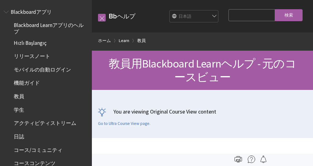  Describe the element at coordinates (30, 42) in the screenshot. I see `span: Hızlı Başlangıç` at that location.